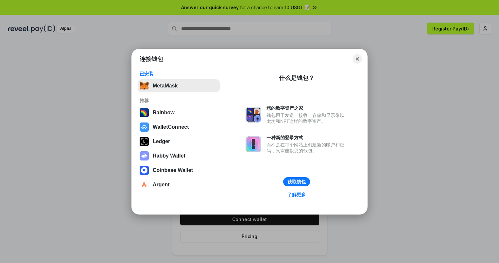 This screenshot has width=499, height=263. Describe the element at coordinates (171, 127) in the screenshot. I see `div: WalletConnect` at that location.